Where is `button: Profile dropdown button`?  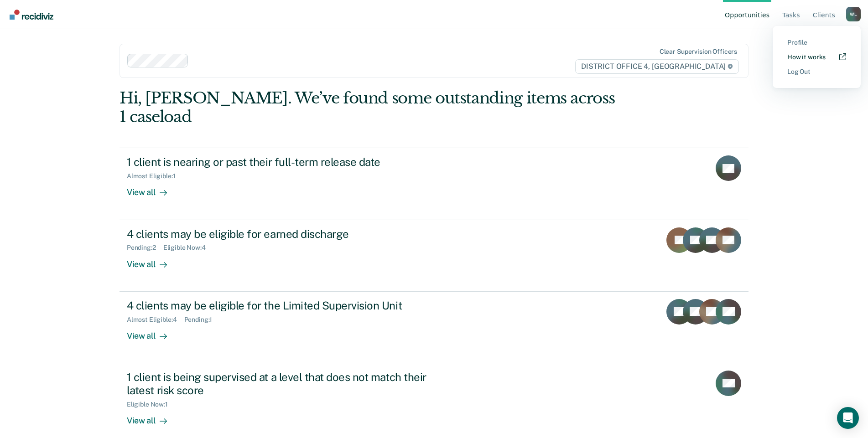 button: Profile dropdown button is located at coordinates (854, 14).